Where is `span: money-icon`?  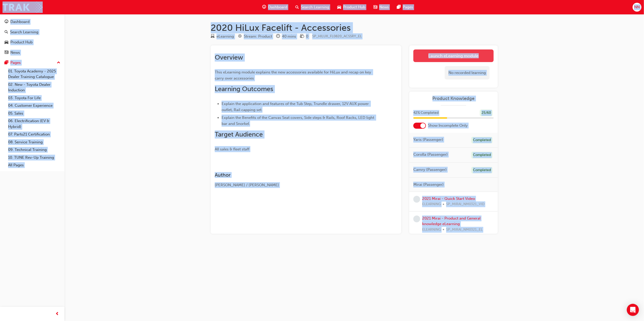
span: money-icon is located at coordinates (302, 36).